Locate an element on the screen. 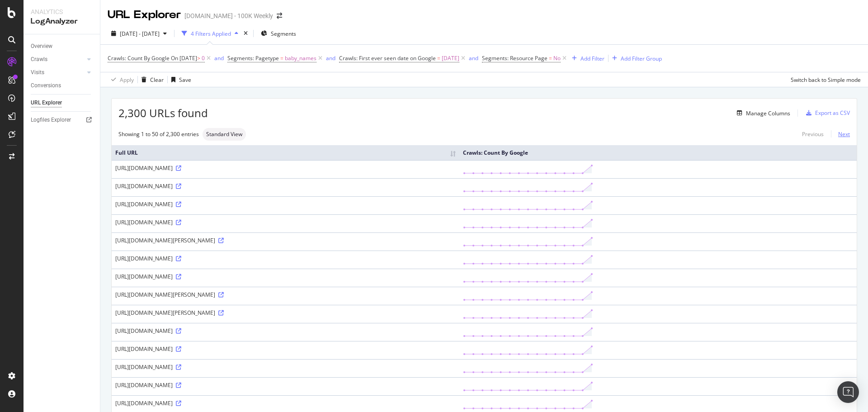 The height and width of the screenshot is (412, 868). button: Add Filter is located at coordinates (586, 58).